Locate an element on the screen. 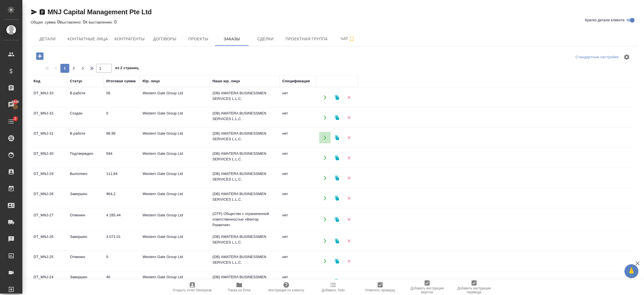  button: 2 is located at coordinates (74, 69).